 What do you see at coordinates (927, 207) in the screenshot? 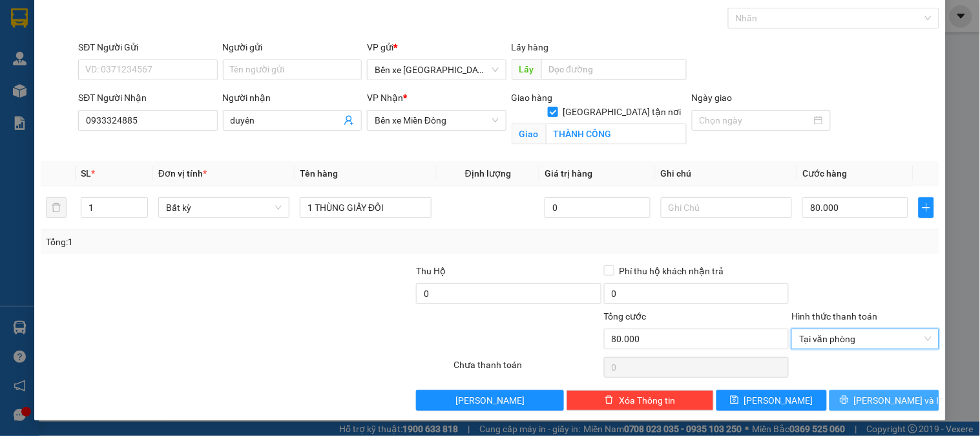
I see `button: plus` at bounding box center [927, 207].